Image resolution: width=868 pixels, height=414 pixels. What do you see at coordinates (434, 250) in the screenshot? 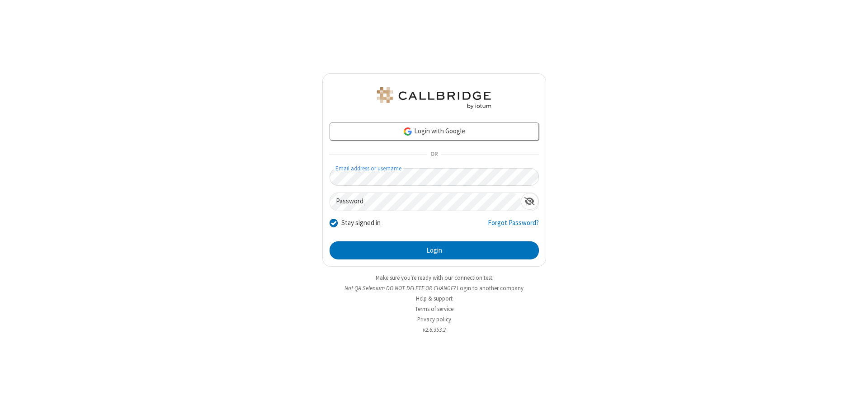
I see `button: Login` at bounding box center [434, 250].